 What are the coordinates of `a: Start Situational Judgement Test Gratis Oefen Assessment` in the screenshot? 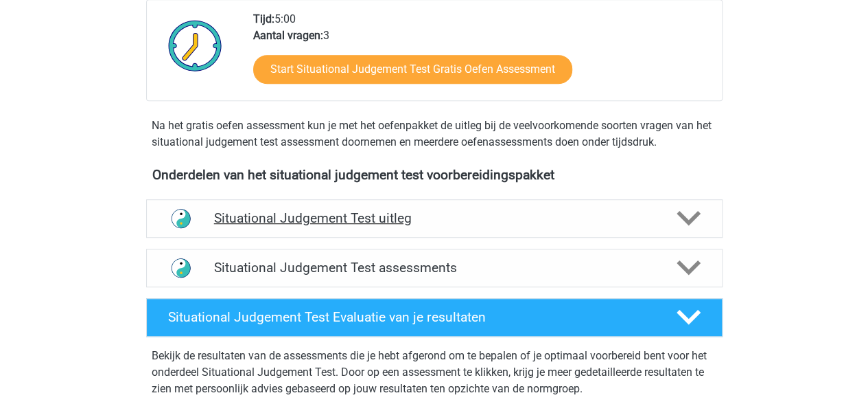 It's located at (412, 69).